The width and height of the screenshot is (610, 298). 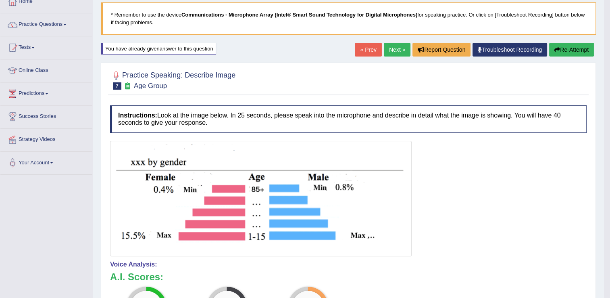 I want to click on b: Instructions:, so click(x=137, y=115).